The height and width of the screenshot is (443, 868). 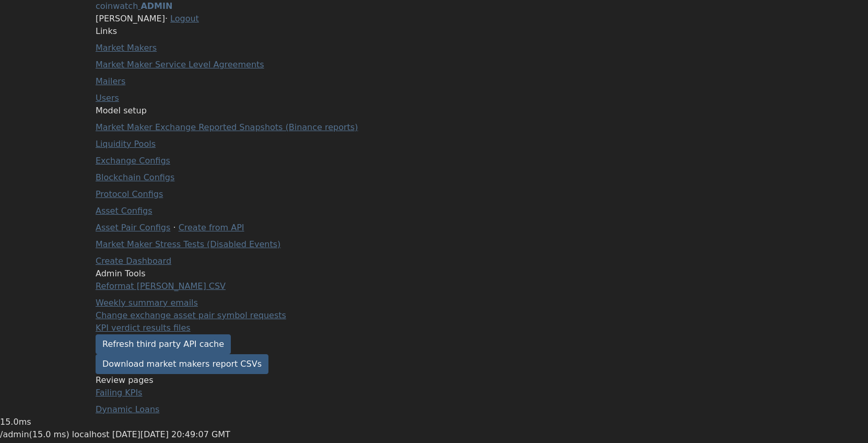 What do you see at coordinates (127, 409) in the screenshot?
I see `a: Dynamic Loans` at bounding box center [127, 409].